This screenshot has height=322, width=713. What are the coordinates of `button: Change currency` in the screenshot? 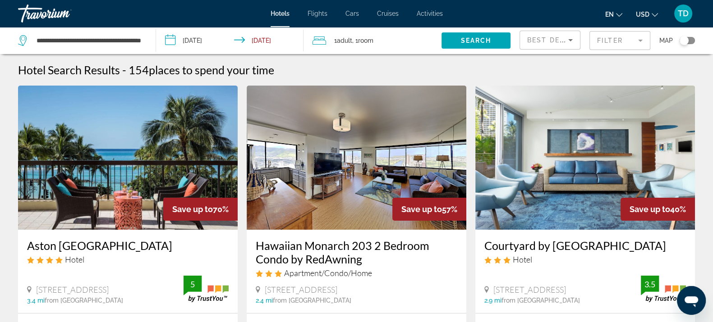 It's located at (647, 14).